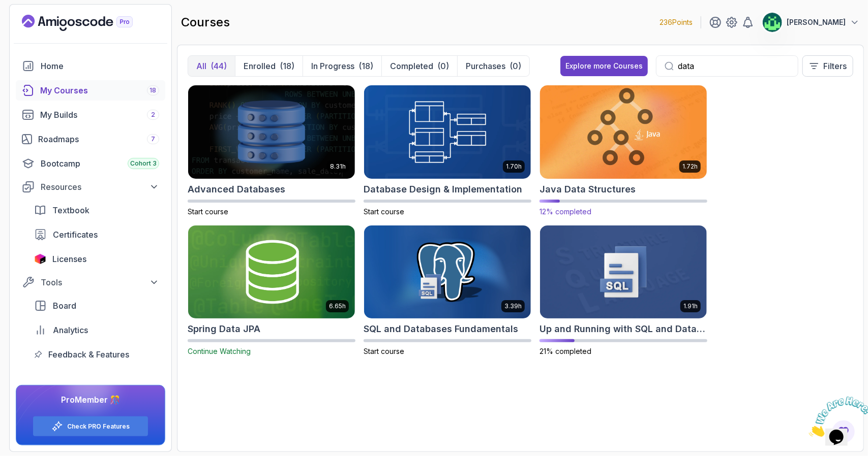  What do you see at coordinates (206, 22) in the screenshot?
I see `h2: courses` at bounding box center [206, 22].